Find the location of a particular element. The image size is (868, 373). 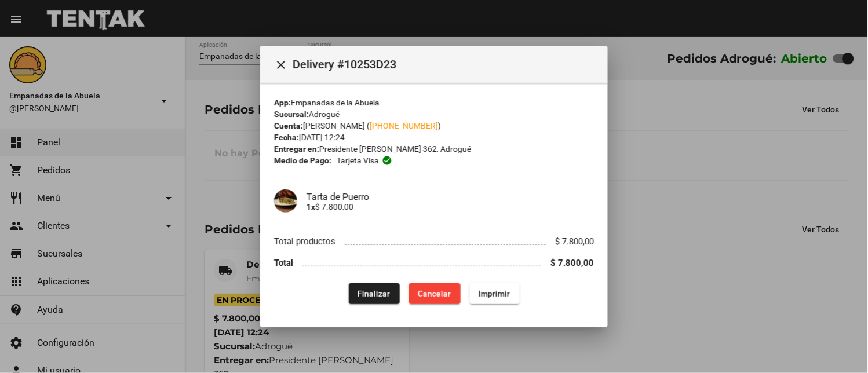

mat-icon: check_circle is located at coordinates (387, 161).